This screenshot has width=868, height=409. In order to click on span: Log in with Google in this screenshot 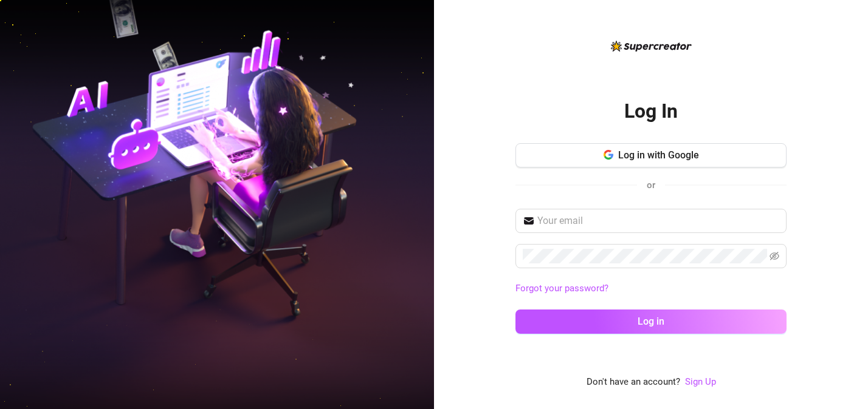, I will do `click(658, 155)`.